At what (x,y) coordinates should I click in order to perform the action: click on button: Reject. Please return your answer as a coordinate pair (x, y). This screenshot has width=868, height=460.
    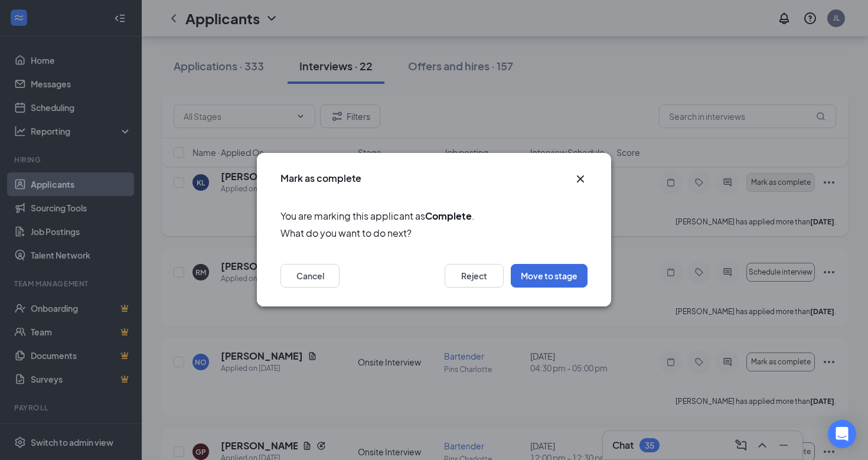
    Looking at the image, I should click on (474, 276).